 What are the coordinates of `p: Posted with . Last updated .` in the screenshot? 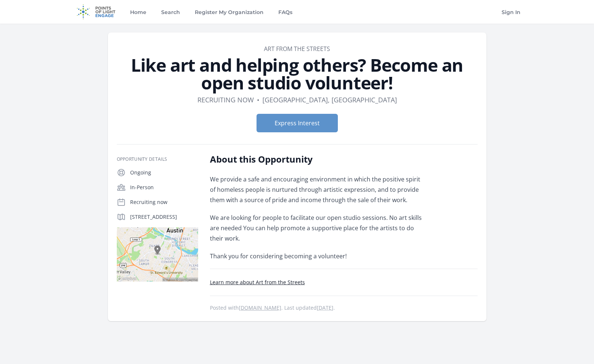 It's located at (344, 308).